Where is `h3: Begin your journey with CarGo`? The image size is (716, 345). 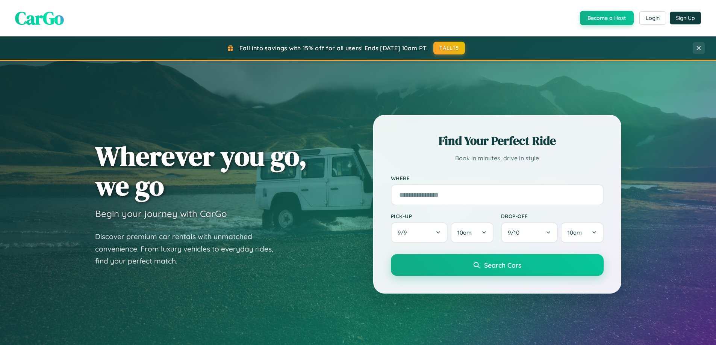 h3: Begin your journey with CarGo is located at coordinates (161, 214).